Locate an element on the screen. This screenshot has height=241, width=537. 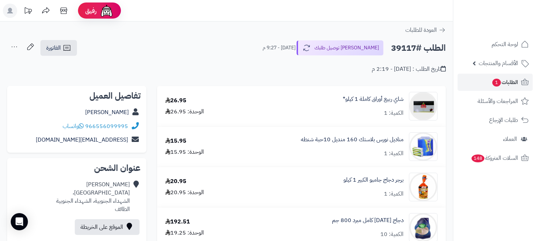
a: مناديل نورس بلاستك 160 منديل 10حبة شنطه is located at coordinates (352, 140).